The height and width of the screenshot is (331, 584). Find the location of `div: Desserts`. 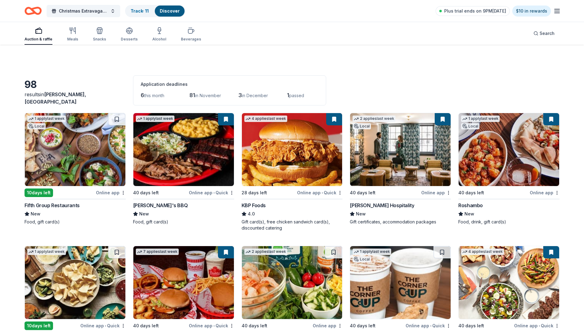

div: Desserts is located at coordinates (129, 39).